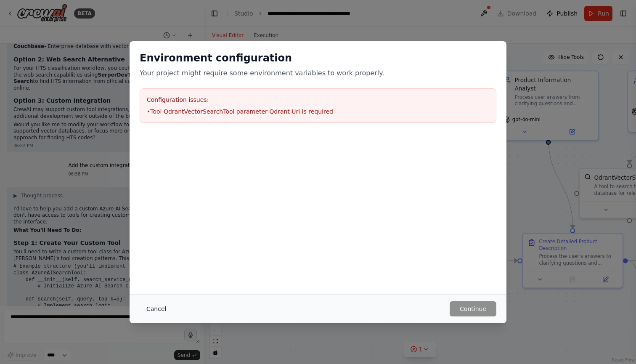 Image resolution: width=636 pixels, height=364 pixels. What do you see at coordinates (318, 100) in the screenshot?
I see `h3: Configuration issues:` at bounding box center [318, 100].